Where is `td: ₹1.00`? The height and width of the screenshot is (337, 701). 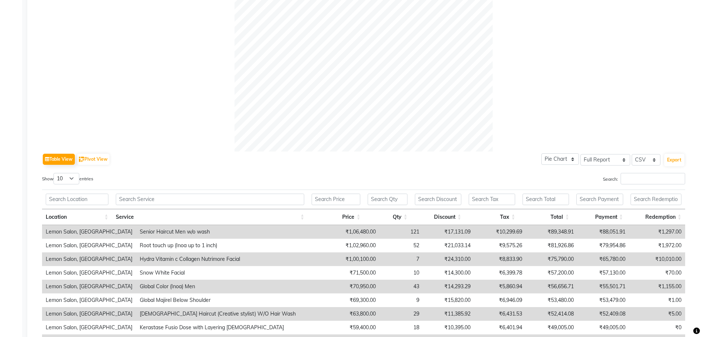 td: ₹1.00 is located at coordinates (658, 300).